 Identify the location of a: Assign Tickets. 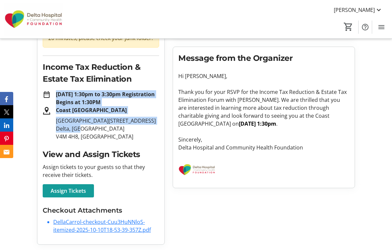
(68, 191).